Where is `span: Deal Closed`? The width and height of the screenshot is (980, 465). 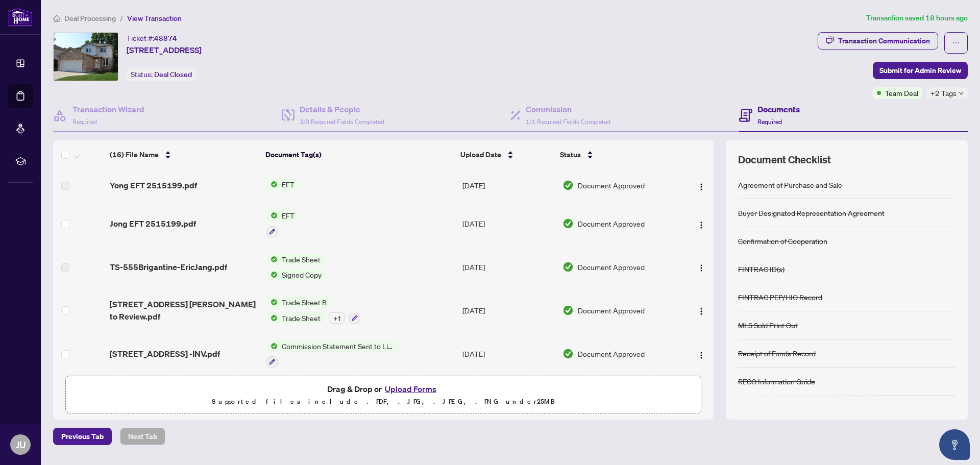
span: Deal Closed is located at coordinates (173, 75).